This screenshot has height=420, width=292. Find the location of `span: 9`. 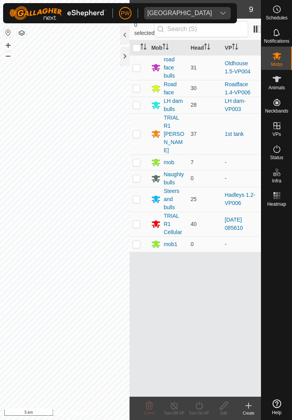

span: 9 is located at coordinates (251, 9).